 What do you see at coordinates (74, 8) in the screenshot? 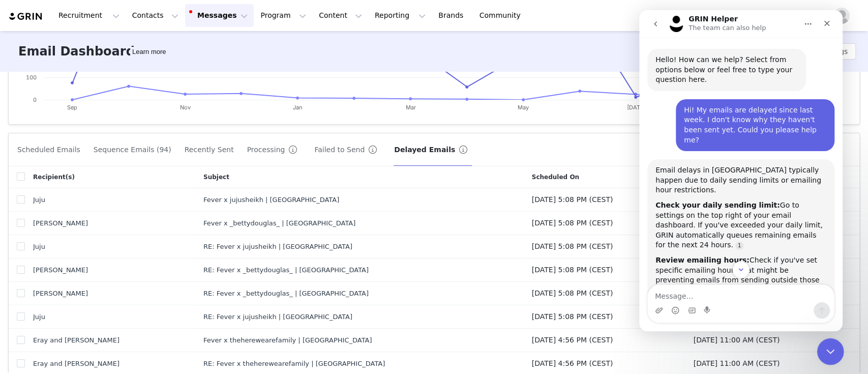
I see `h1: GRIN Helper` at bounding box center [74, 8].